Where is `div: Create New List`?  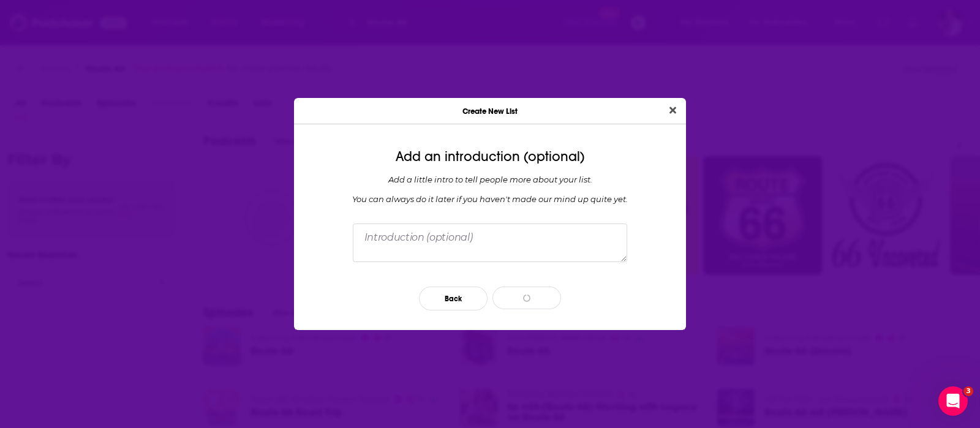 div: Create New List is located at coordinates (490, 111).